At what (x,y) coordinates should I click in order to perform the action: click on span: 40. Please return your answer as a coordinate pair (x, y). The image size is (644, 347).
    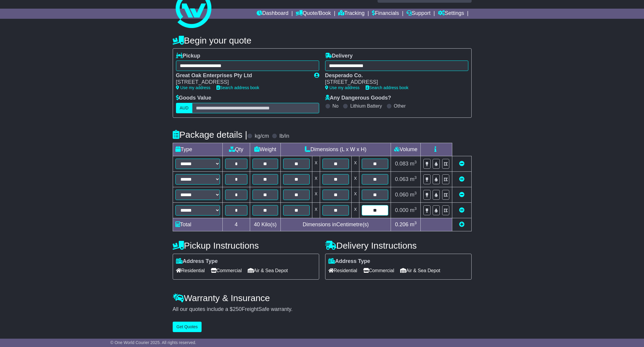
    Looking at the image, I should click on (257, 224).